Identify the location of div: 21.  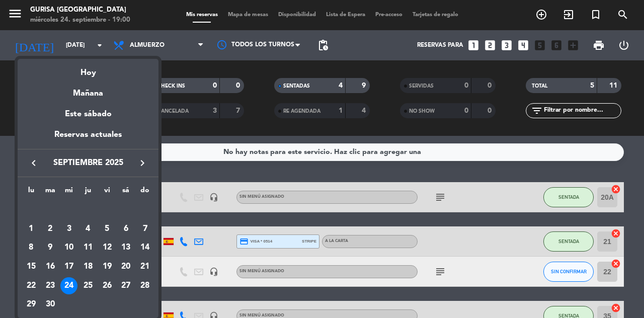
(145, 267).